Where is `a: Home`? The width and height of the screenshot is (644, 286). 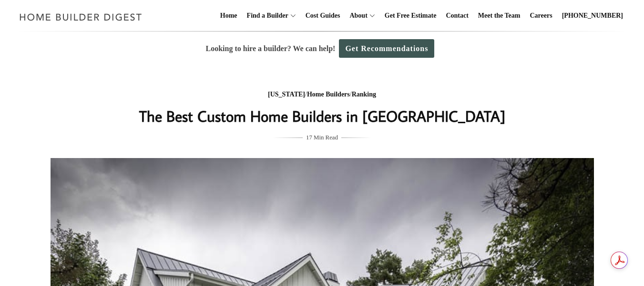 a: Home is located at coordinates (229, 16).